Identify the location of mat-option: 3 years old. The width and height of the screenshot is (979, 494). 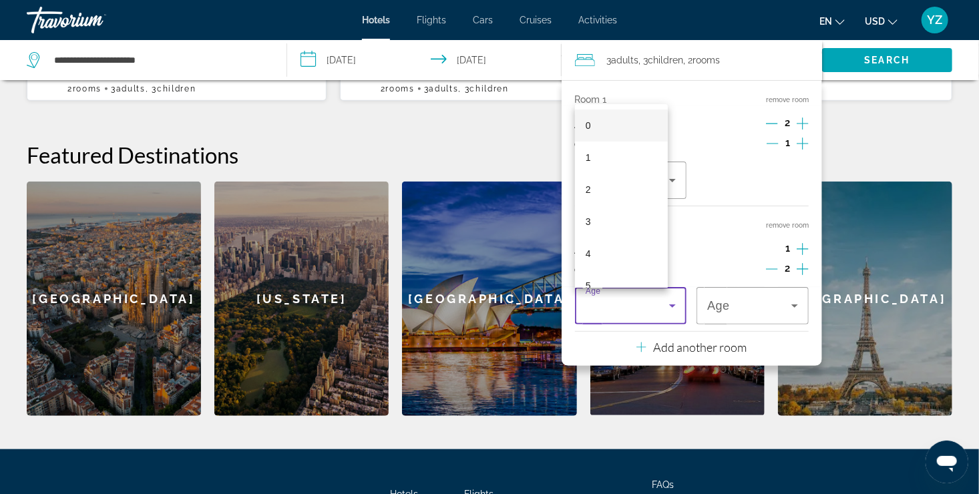
(622, 222).